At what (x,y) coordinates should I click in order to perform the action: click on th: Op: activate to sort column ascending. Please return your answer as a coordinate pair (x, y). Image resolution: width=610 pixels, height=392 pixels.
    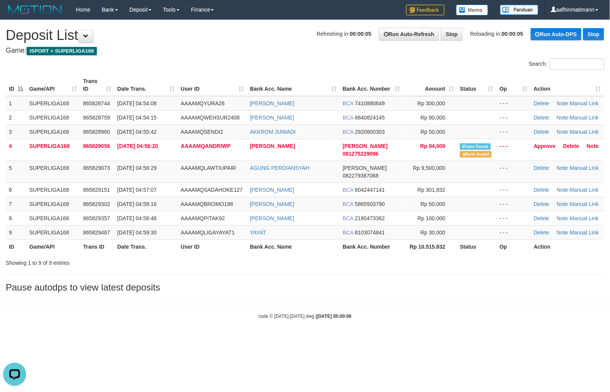
    Looking at the image, I should click on (514, 85).